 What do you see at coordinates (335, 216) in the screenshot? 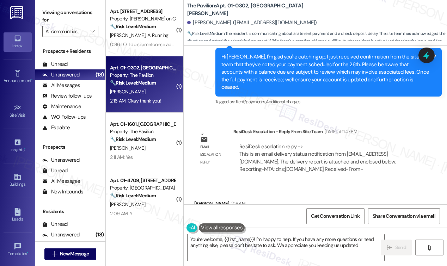
I see `button: Get Conversation Link` at bounding box center [335, 216].